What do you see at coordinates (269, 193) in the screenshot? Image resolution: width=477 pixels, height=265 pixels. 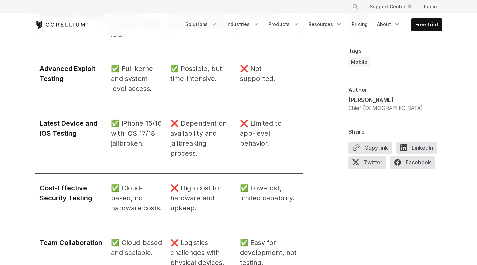 I see `p: ✅ Low-cost, limited capability.` at bounding box center [269, 193].